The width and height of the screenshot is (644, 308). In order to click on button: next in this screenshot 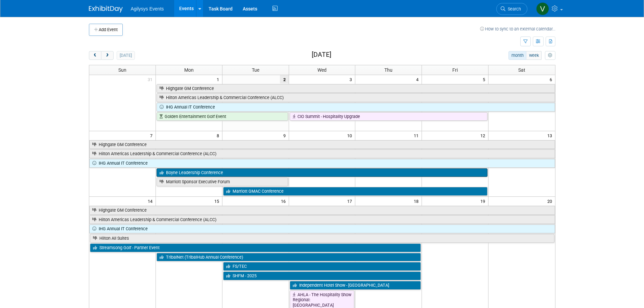, I will do `click(107, 56)`.